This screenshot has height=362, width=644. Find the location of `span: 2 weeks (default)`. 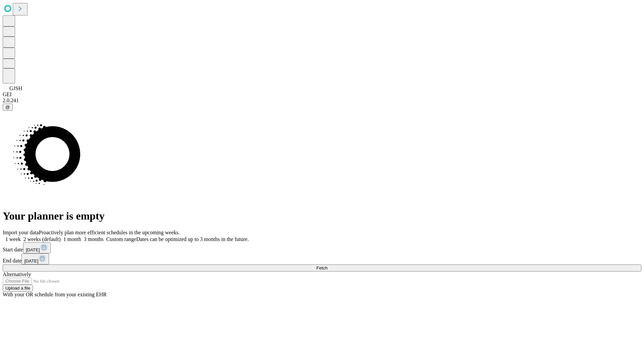

span: 2 weeks (default) is located at coordinates (42, 239).